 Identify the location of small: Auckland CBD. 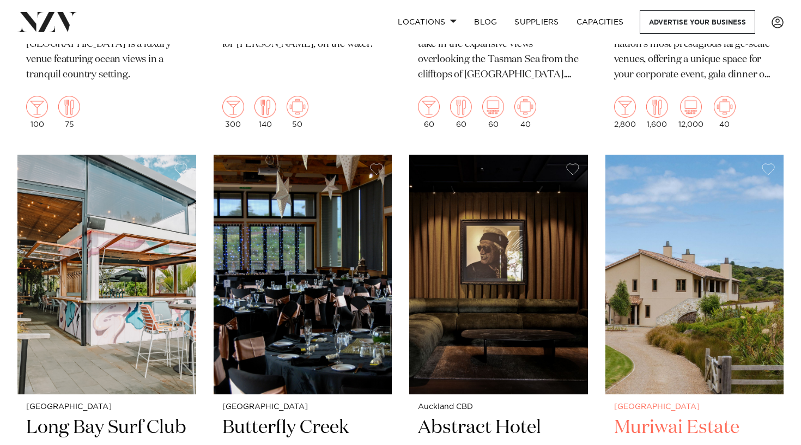
(498, 407).